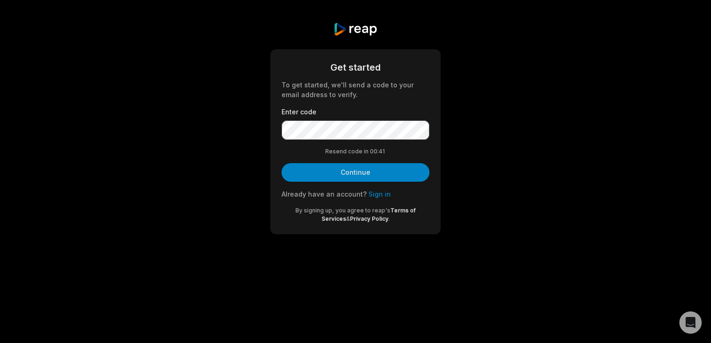 The width and height of the screenshot is (711, 343). Describe the element at coordinates (380, 194) in the screenshot. I see `a: Sign in` at that location.